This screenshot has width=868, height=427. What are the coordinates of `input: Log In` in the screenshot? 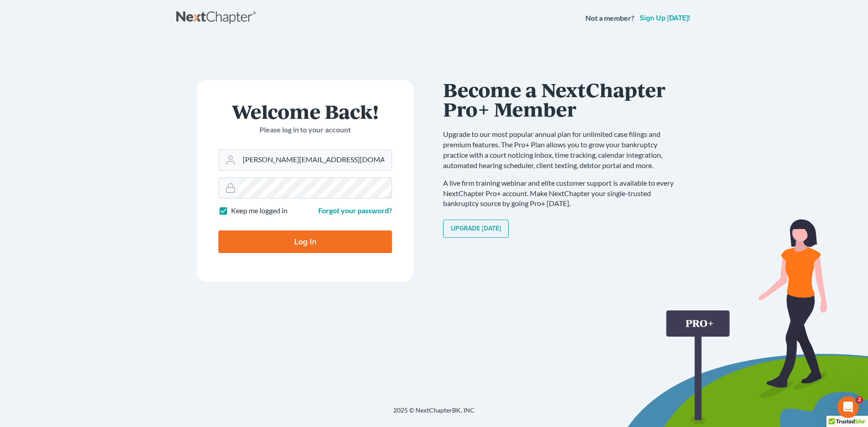 It's located at (305, 242).